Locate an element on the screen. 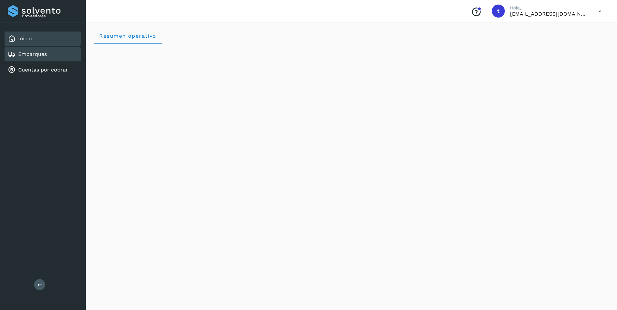 Image resolution: width=617 pixels, height=310 pixels. div: Embarques is located at coordinates (43, 54).